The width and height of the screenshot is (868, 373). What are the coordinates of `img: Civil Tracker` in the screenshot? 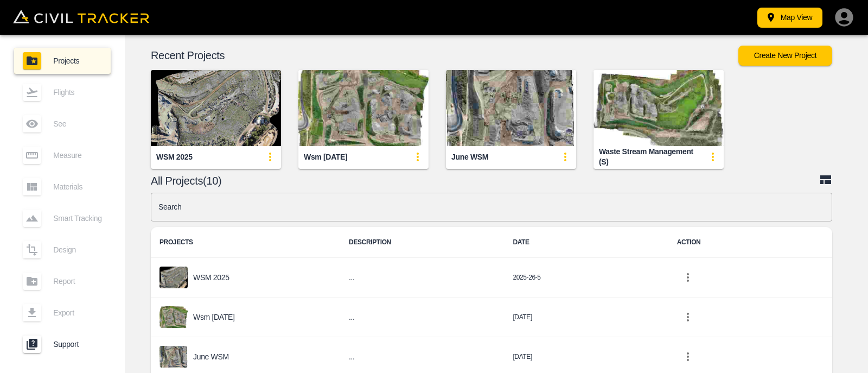 It's located at (81, 17).